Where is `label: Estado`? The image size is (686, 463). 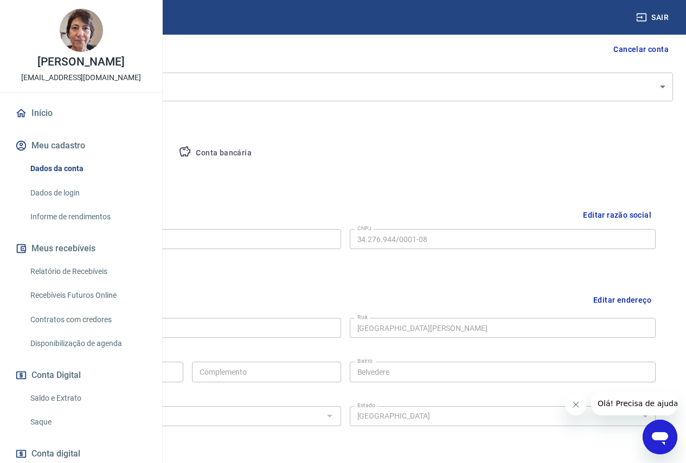
label: Estado is located at coordinates (366, 405).